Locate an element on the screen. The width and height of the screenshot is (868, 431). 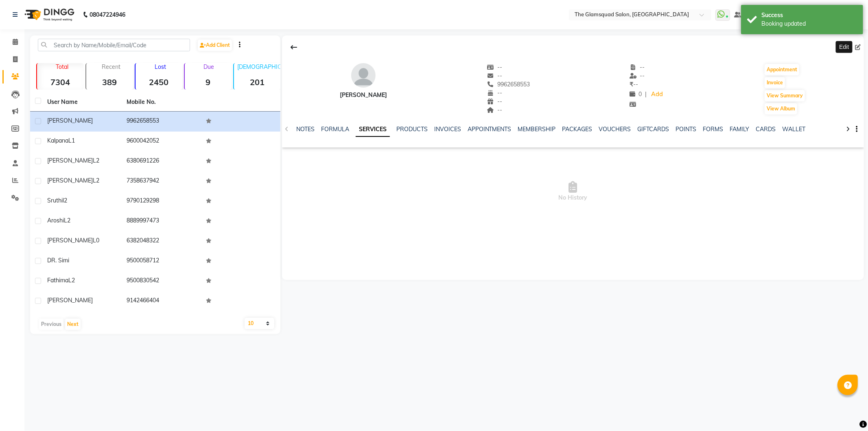
span: Aroshi is located at coordinates (55, 220).